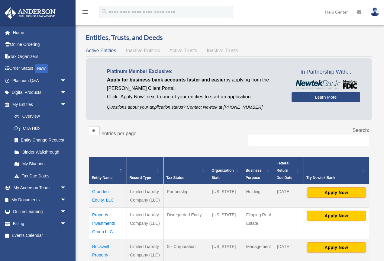 Image resolution: width=384 pixels, height=261 pixels. Describe the element at coordinates (145, 171) in the screenshot. I see `th: Record Type: Activate to sort` at that location.